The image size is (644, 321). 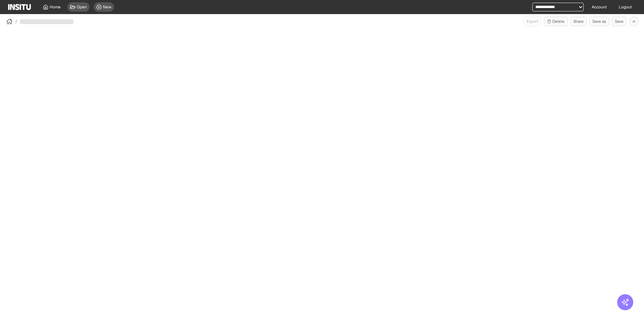 What do you see at coordinates (619, 21) in the screenshot?
I see `button: Save` at bounding box center [619, 21].